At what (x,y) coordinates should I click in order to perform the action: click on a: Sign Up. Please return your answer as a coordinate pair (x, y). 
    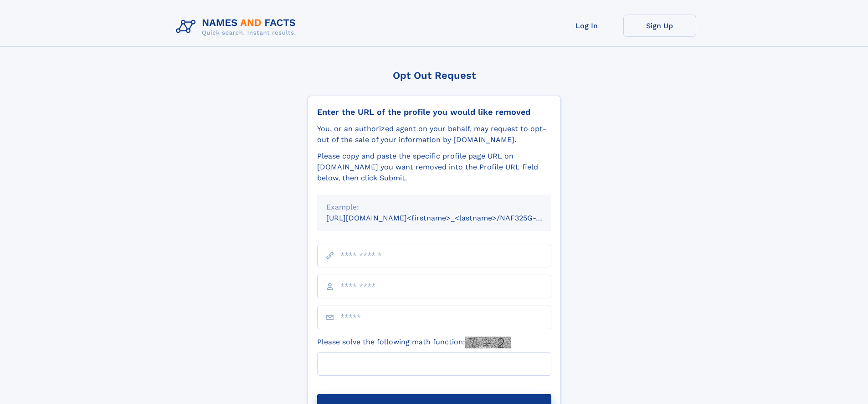
    Looking at the image, I should click on (660, 26).